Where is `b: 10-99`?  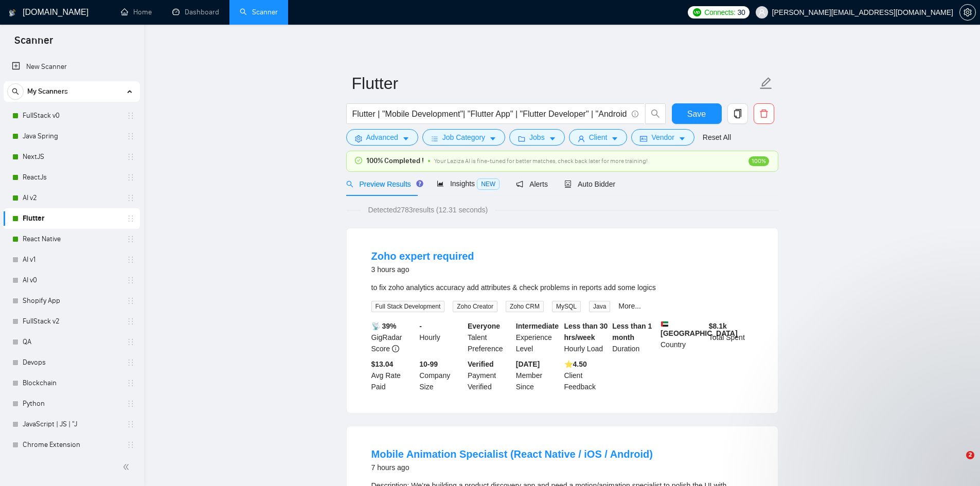
b: 10-99 is located at coordinates (429, 364).